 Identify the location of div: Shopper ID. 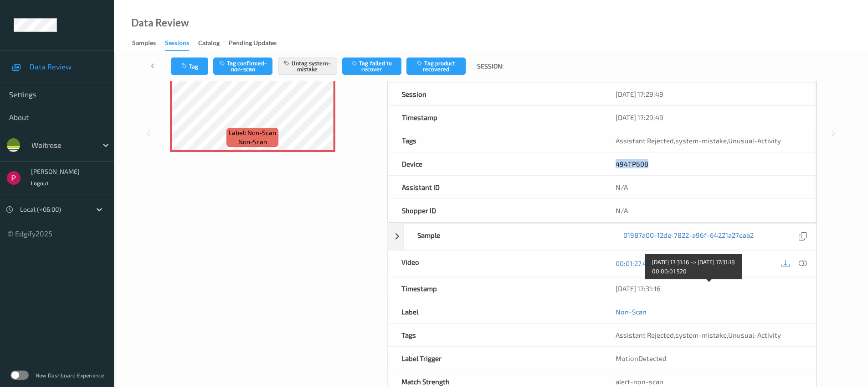
(495, 210).